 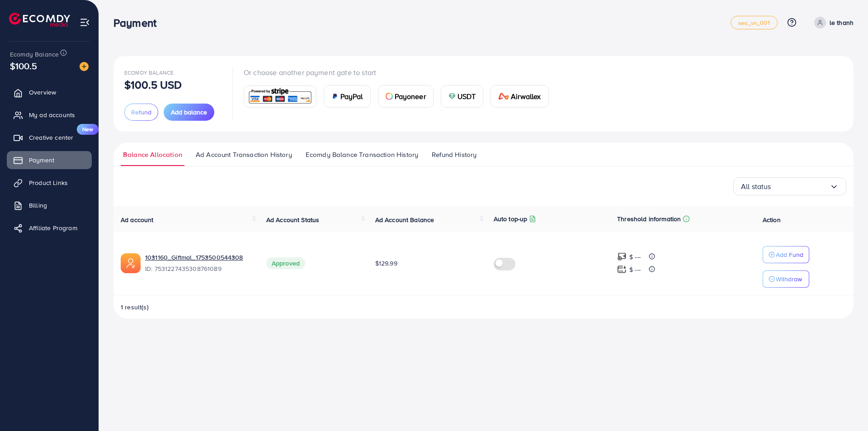 What do you see at coordinates (755, 186) in the screenshot?
I see `span: All status` at bounding box center [755, 186].